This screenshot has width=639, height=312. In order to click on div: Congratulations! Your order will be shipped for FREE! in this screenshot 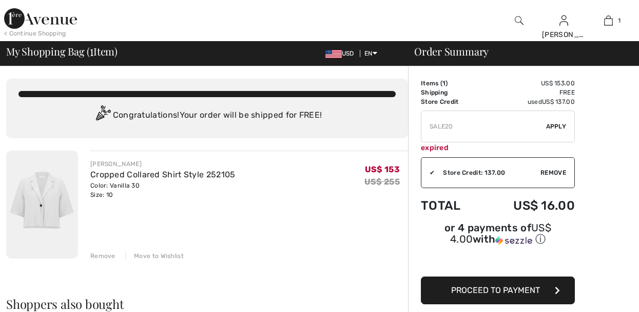, I will do `click(207, 115)`.